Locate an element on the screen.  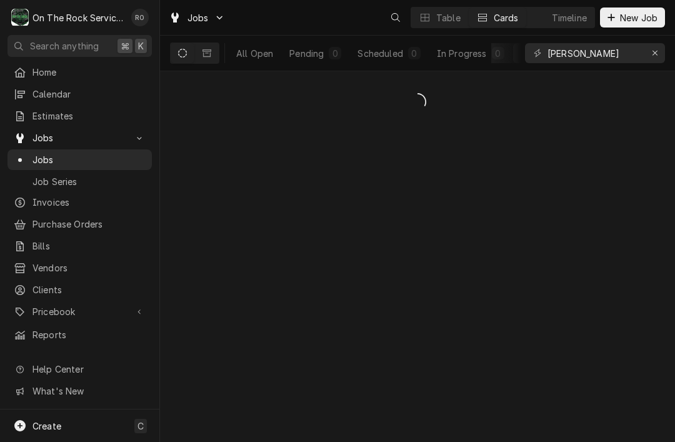
span: Job Series is located at coordinates (89, 181).